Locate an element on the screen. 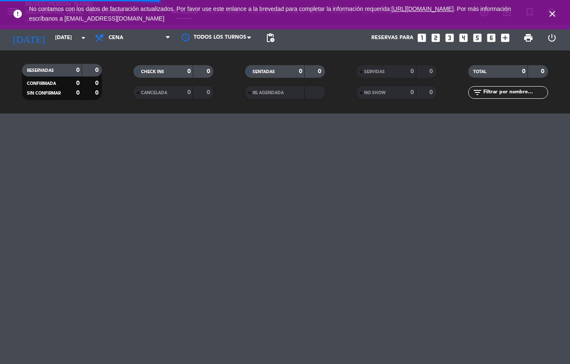 This screenshot has width=570, height=364. span: Cena is located at coordinates (116, 38).